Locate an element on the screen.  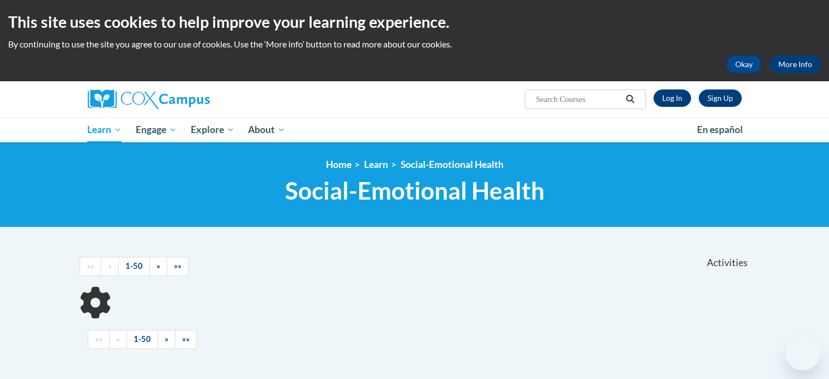
img: Cox Campus is located at coordinates (149, 99).